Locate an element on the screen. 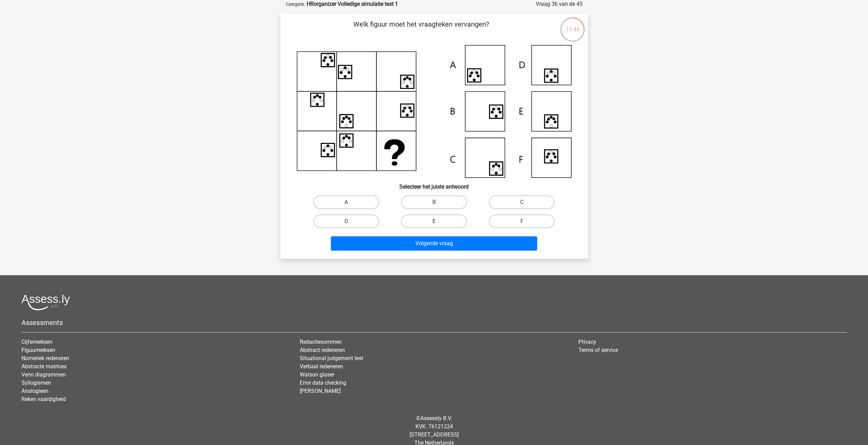 This screenshot has height=445, width=868. a: Watson glaser is located at coordinates (317, 374).